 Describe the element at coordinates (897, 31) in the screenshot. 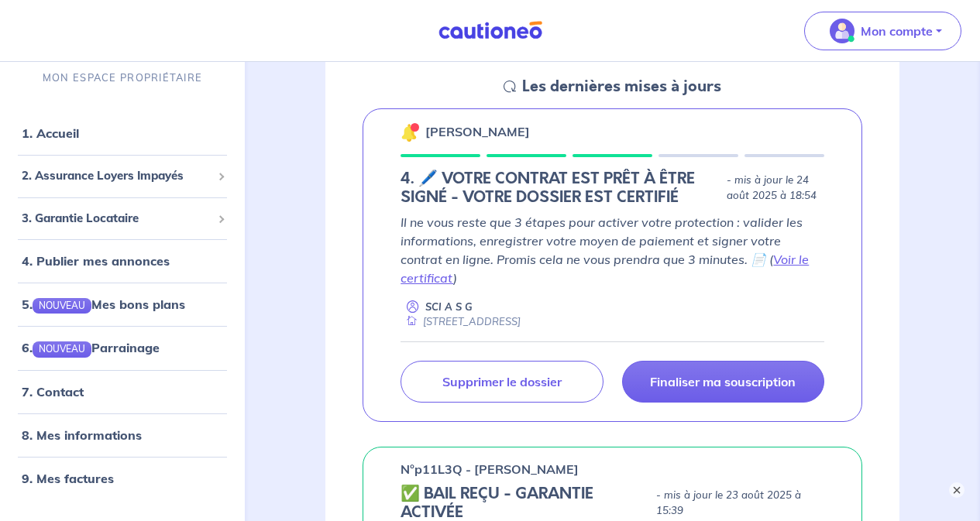

I see `p: Mon compte` at that location.